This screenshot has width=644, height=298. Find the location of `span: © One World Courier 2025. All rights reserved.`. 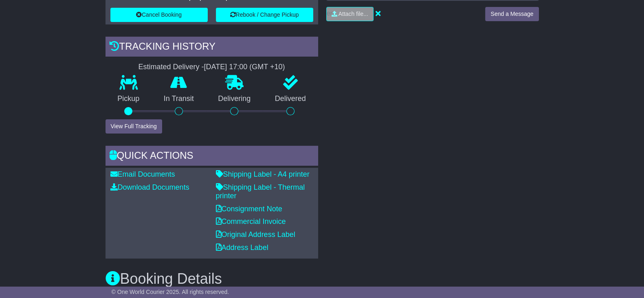

span: © One World Courier 2025. All rights reserved. is located at coordinates (170, 292).